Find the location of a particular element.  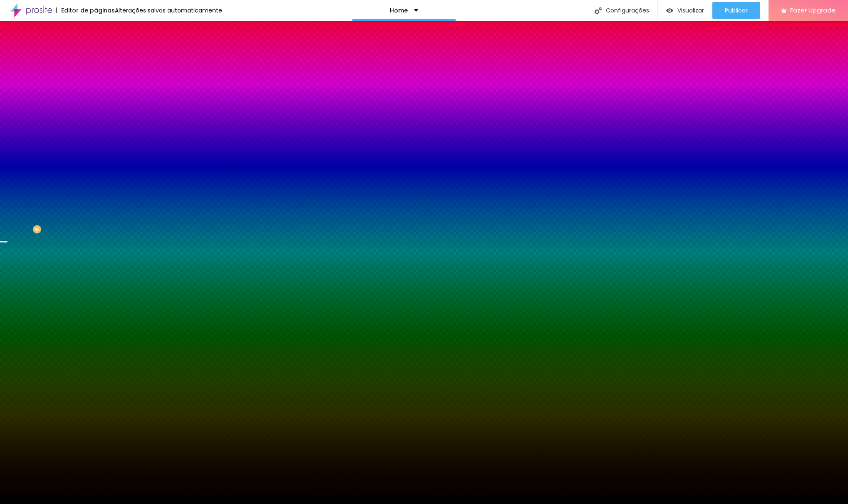

div: Editor de páginas is located at coordinates (85, 10).